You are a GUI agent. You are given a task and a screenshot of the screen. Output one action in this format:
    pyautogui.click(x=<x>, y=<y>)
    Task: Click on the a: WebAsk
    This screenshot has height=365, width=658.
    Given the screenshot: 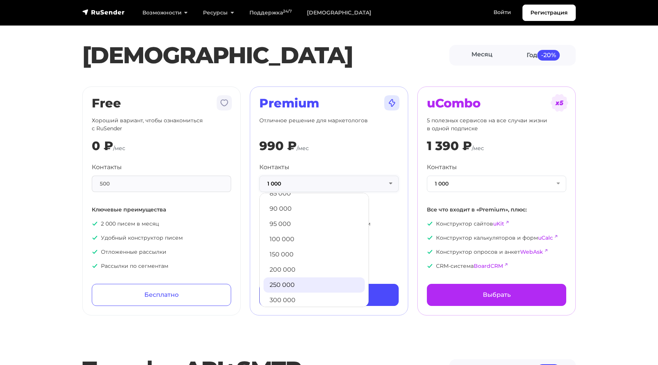 What is the action you would take?
    pyautogui.click(x=531, y=252)
    